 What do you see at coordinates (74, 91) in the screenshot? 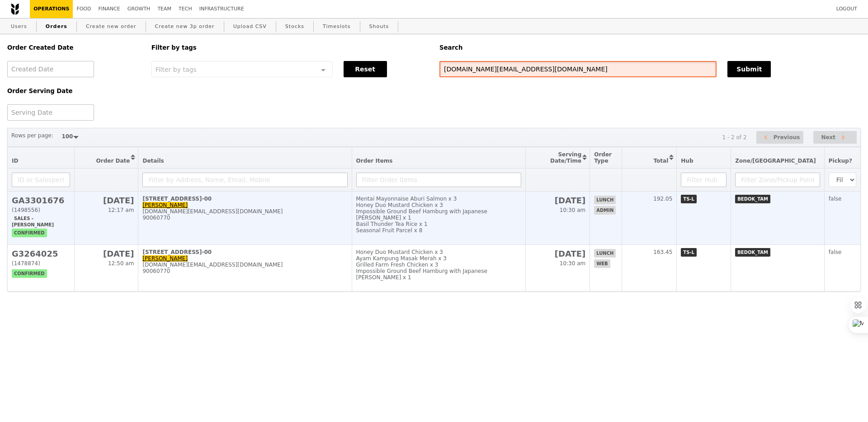
I see `h5: Order Serving Date` at bounding box center [74, 91].